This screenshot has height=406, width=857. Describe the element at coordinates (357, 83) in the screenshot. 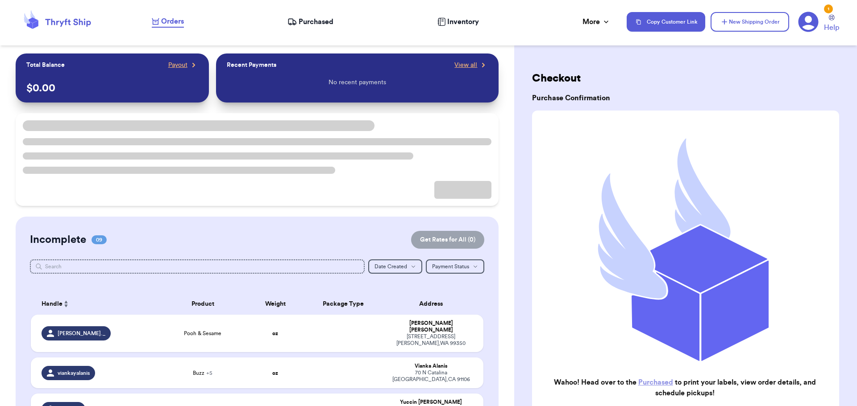

I see `p: No recent payments` at that location.